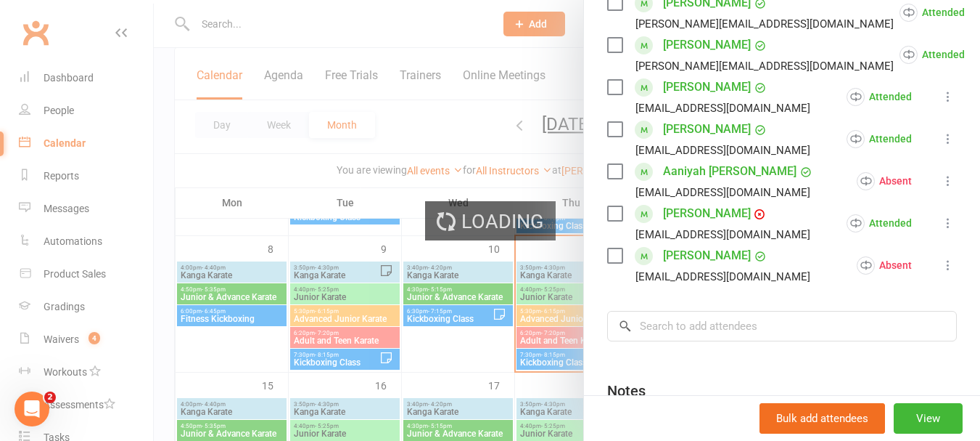 This screenshot has width=980, height=441. I want to click on div: Notes, so click(626, 390).